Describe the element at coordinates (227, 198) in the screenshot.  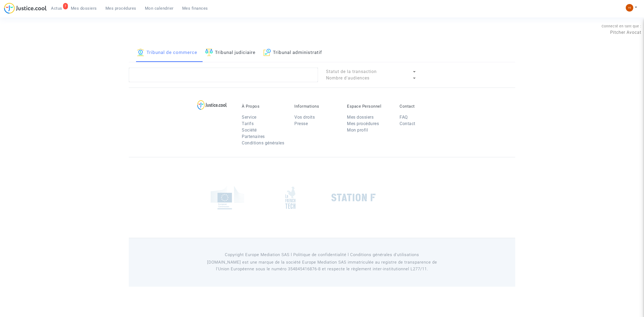
I see `img: europe_commision.png` at that location.